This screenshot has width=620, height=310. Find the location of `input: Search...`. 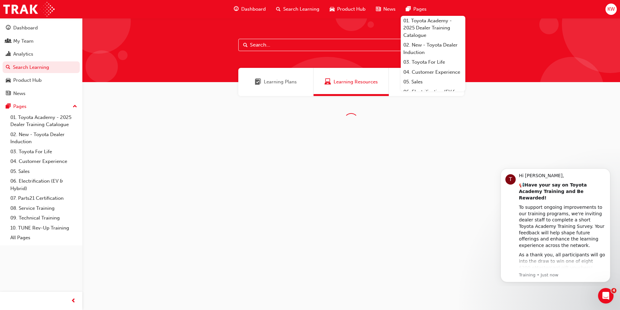

input: Search... is located at coordinates (351, 45).